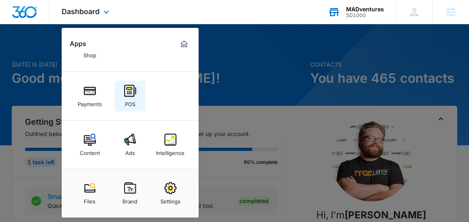 The width and height of the screenshot is (469, 222). I want to click on img: website_grey.svg, so click(16, 24).